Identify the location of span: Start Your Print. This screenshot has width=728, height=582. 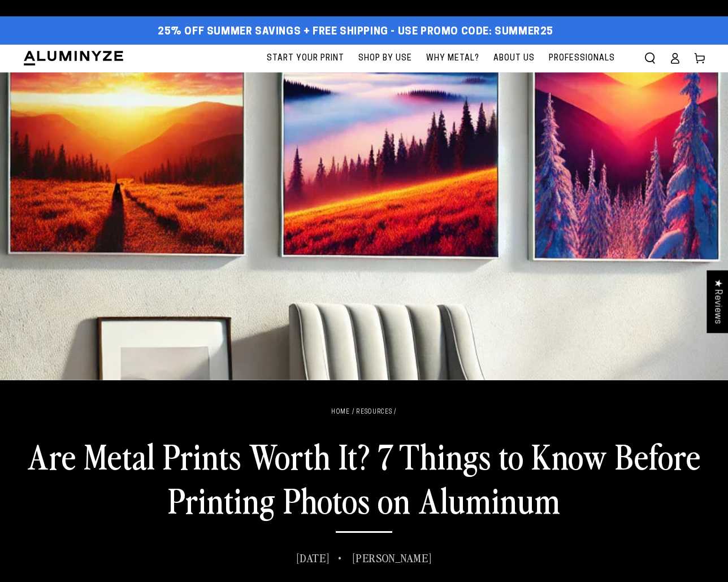
(305, 58).